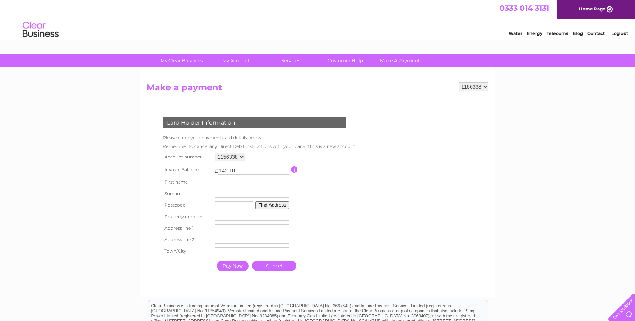 The height and width of the screenshot is (321, 635). I want to click on th: Surname, so click(187, 193).